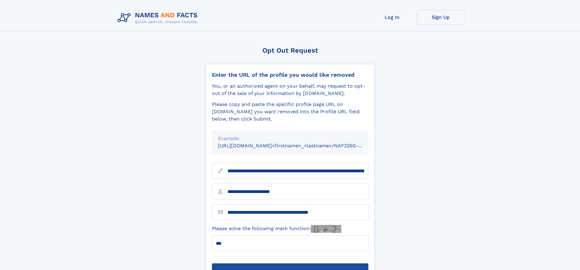  I want to click on div: Example:, so click(290, 138).